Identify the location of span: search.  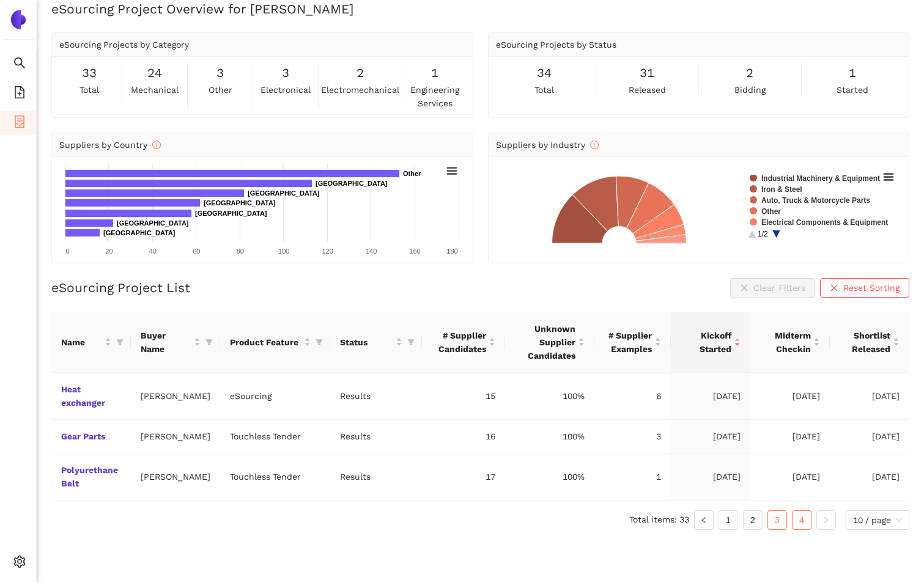
(20, 65).